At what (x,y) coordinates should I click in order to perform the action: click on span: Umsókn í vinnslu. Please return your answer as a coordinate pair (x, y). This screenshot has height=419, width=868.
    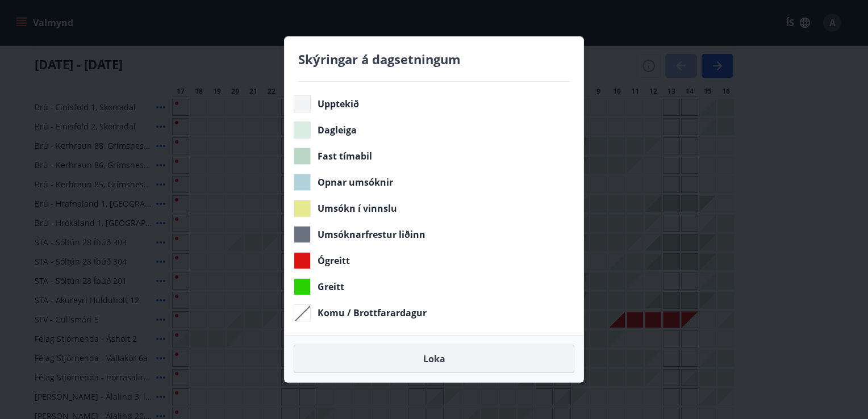
    Looking at the image, I should click on (357, 209).